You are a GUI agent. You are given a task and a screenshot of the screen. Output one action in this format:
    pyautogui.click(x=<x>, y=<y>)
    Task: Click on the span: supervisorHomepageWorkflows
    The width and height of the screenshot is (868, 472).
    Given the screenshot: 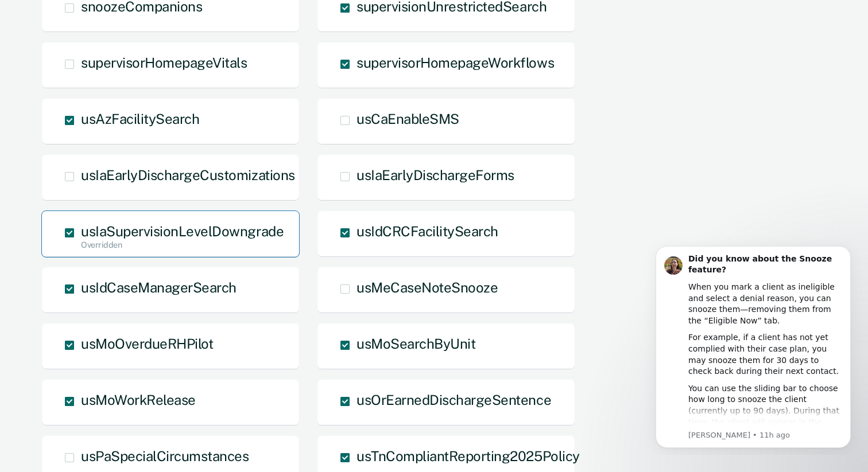 What is the action you would take?
    pyautogui.click(x=456, y=63)
    